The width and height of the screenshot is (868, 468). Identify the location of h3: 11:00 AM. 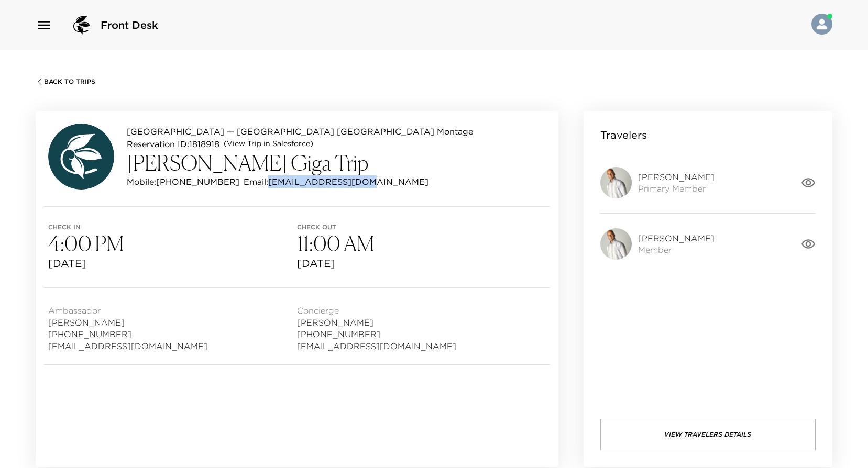
(421, 243).